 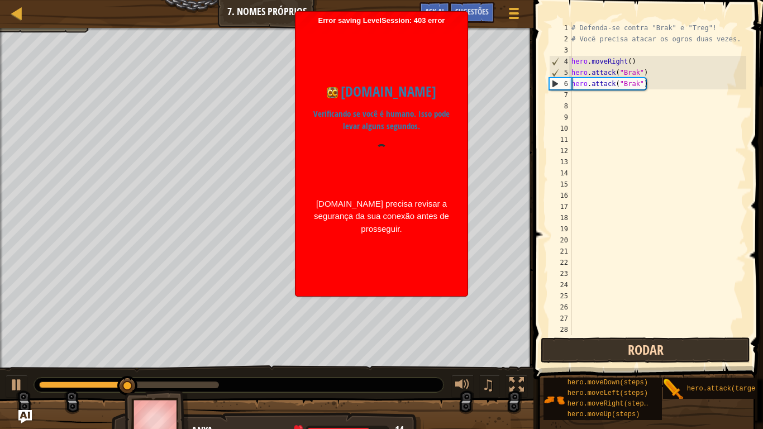 I want to click on span: hero.moveRight(steps), so click(x=609, y=404).